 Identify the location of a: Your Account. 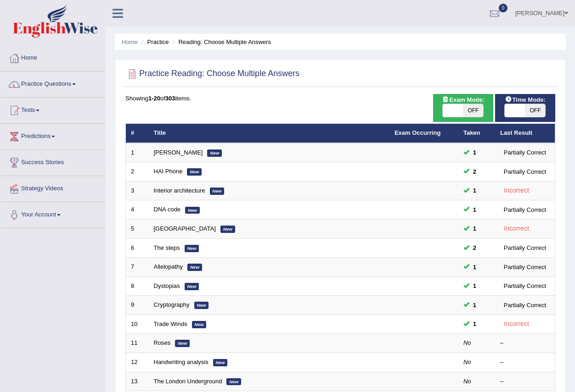
(53, 214).